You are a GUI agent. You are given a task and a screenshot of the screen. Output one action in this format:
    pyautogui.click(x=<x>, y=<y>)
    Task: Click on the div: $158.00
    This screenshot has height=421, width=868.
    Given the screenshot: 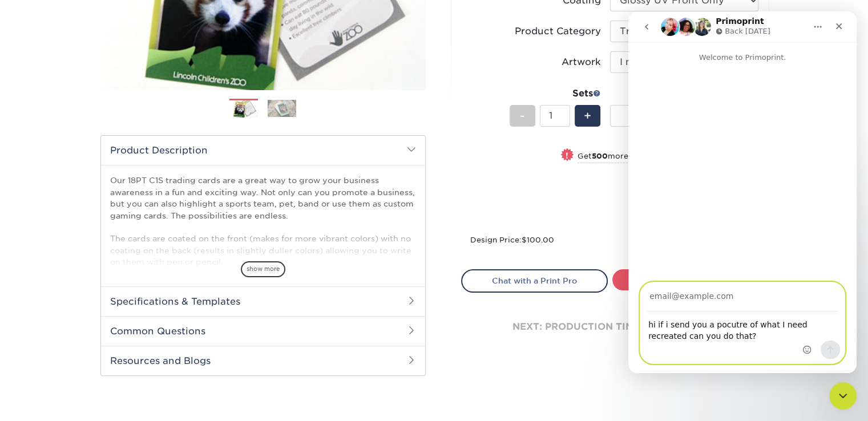 What is the action you would take?
    pyautogui.click(x=688, y=206)
    